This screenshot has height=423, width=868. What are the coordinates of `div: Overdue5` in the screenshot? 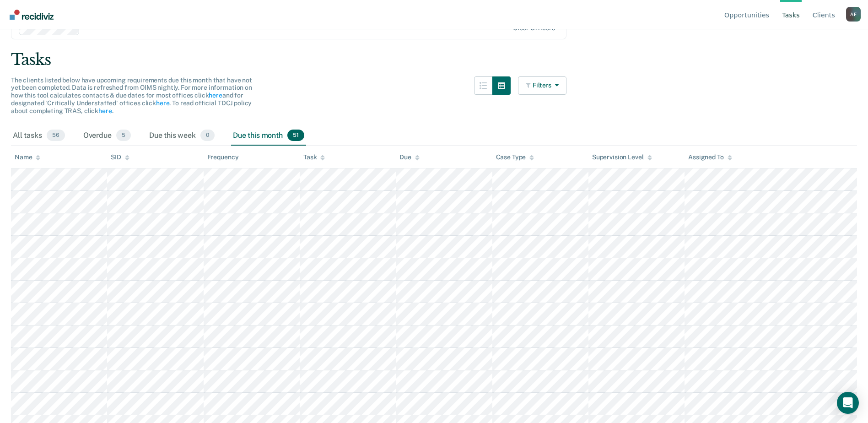 It's located at (107, 136).